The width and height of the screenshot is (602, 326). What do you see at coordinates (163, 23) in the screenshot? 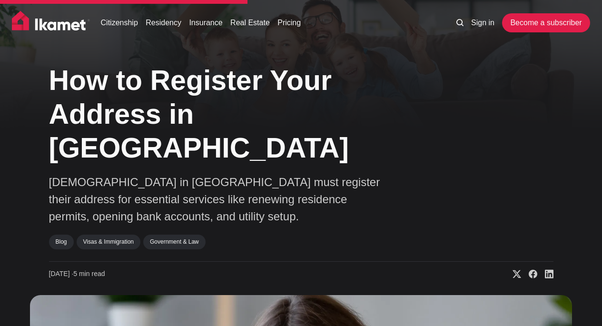
I see `a: Residency` at bounding box center [163, 23].